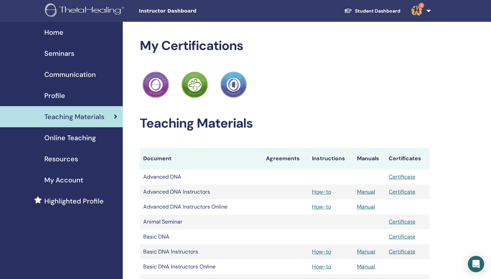 The height and width of the screenshot is (279, 491). What do you see at coordinates (417, 11) in the screenshot?
I see `img: default.jpg` at bounding box center [417, 11].